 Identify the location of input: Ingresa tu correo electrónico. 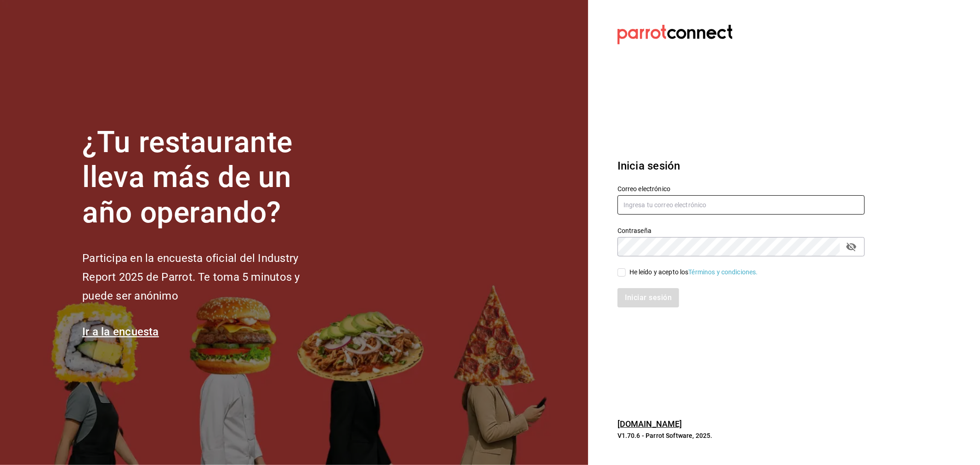
(741, 205).